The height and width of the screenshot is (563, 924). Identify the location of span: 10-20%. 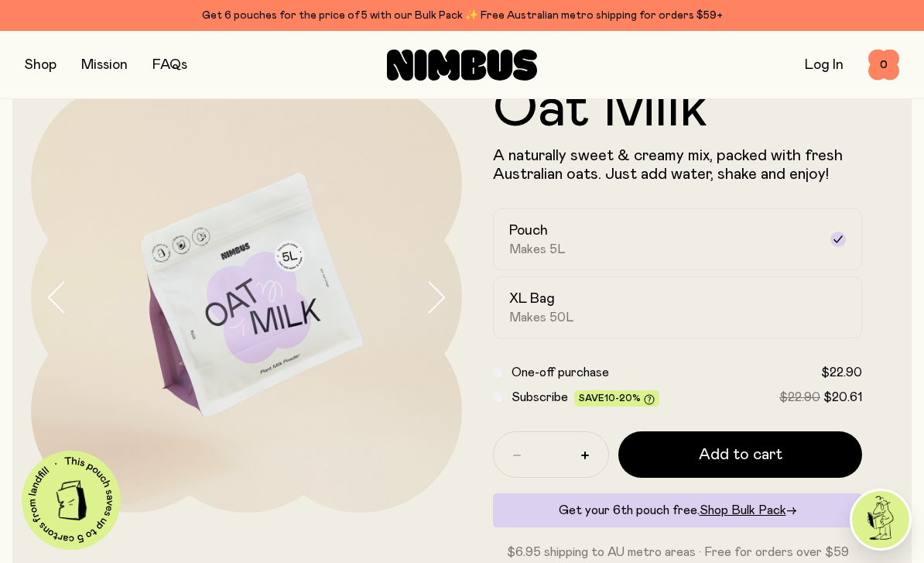
(622, 398).